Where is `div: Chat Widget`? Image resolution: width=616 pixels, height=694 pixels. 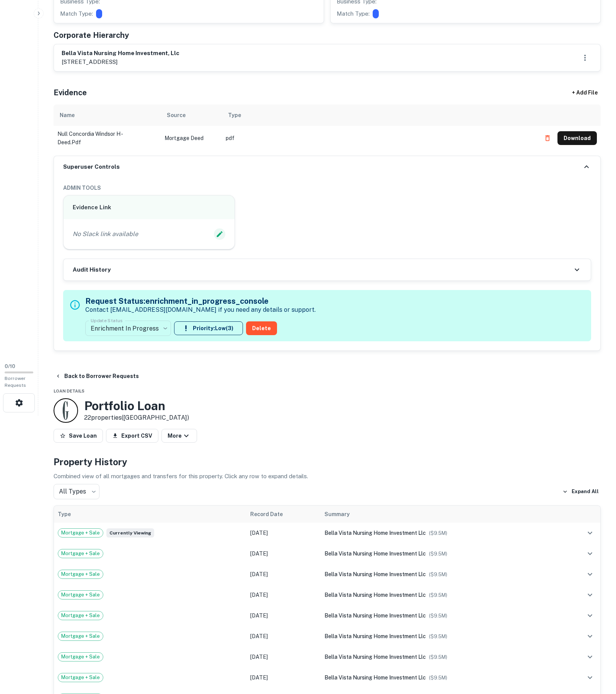
div: Chat Widget is located at coordinates (597, 651).